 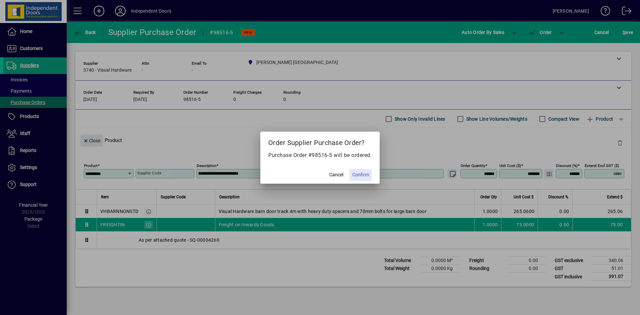 I want to click on p: Purchase Order #98516-5 will be ordered., so click(x=320, y=155).